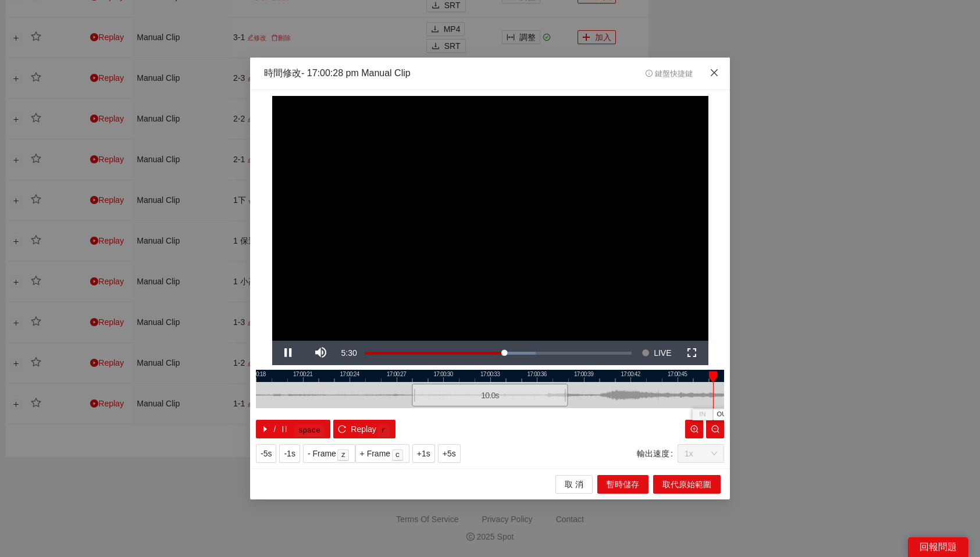  What do you see at coordinates (424, 453) in the screenshot?
I see `span: +1s` at bounding box center [424, 453].